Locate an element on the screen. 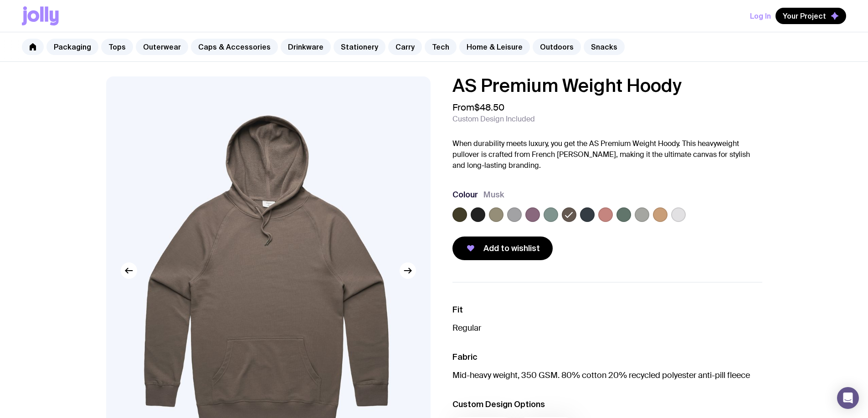 The width and height of the screenshot is (868, 418). h3: Custom Design Options is located at coordinates (607, 404).